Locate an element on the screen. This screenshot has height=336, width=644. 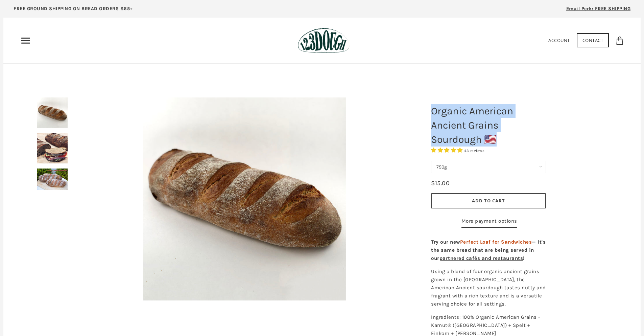
p: FREE GROUND SHIPPING ON BREAD ORDERS $65+ is located at coordinates (73, 8).